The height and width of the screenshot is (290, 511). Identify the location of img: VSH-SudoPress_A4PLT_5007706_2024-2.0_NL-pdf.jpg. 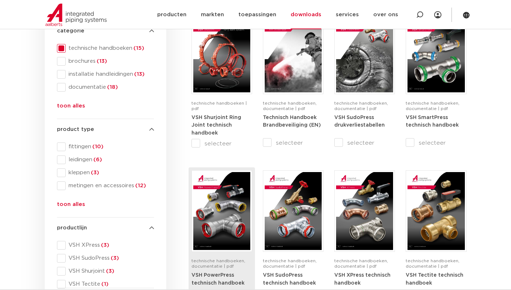
(365, 53).